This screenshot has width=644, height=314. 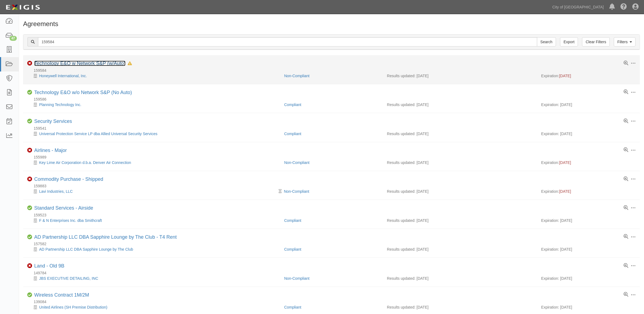 I want to click on a: Wireless Contract 1M/2M, so click(x=62, y=295).